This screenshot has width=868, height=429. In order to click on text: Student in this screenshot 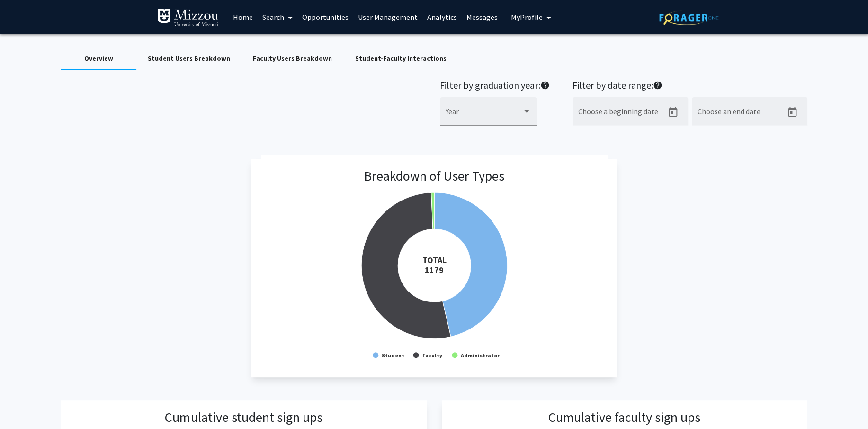, I will do `click(393, 355)`.